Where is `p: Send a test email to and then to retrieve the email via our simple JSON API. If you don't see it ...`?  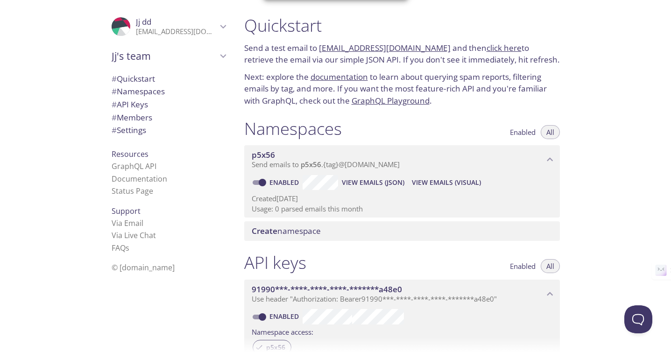
p: Send a test email to and then to retrieve the email via our simple JSON API. If you don't see it ... is located at coordinates (402, 54).